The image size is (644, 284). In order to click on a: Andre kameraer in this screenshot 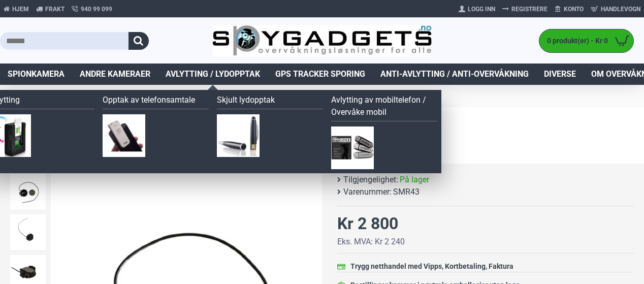, I will do `click(115, 74)`.